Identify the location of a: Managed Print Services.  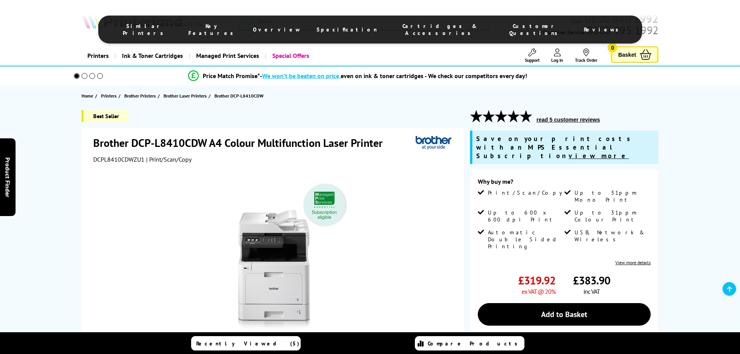
(227, 56).